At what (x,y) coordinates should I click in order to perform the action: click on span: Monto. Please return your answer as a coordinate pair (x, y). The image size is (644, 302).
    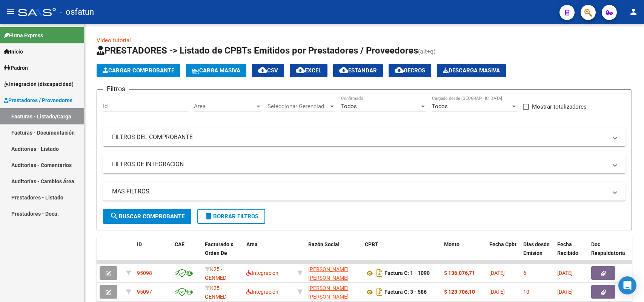
    Looking at the image, I should click on (452, 244).